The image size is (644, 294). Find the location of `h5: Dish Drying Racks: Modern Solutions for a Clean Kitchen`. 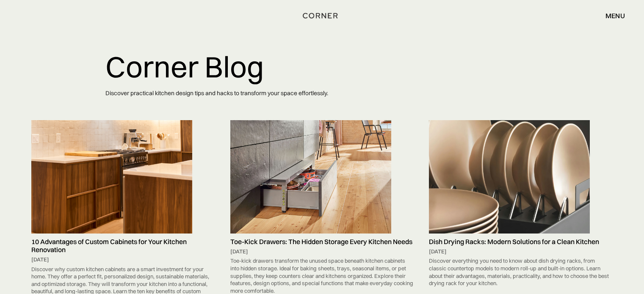

h5: Dish Drying Racks: Modern Solutions for a Clean Kitchen is located at coordinates (521, 242).